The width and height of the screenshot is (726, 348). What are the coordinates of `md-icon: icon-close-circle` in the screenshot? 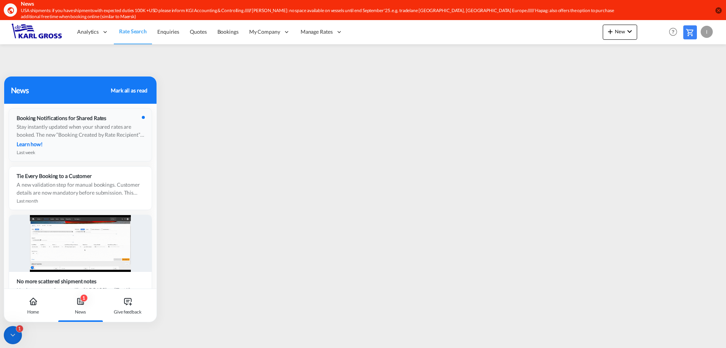 It's located at (719, 10).